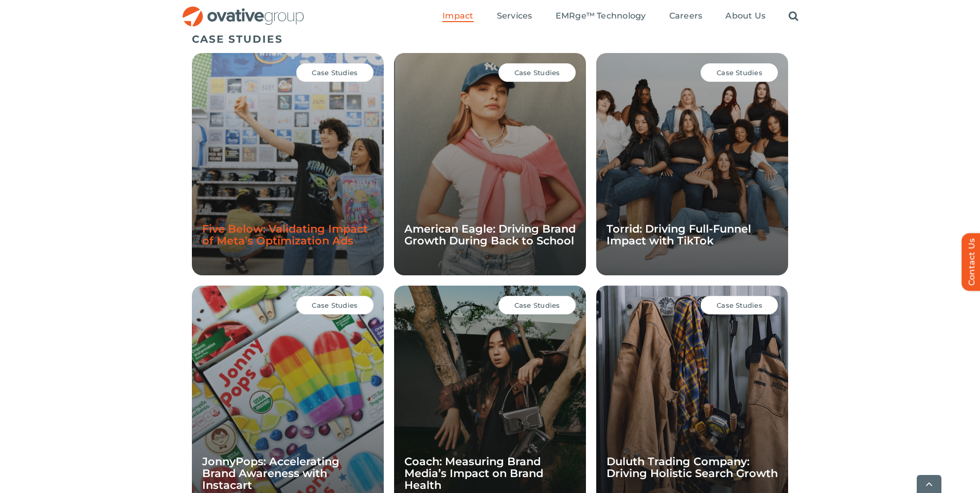 The image size is (980, 493). What do you see at coordinates (458, 16) in the screenshot?
I see `span: Impact` at bounding box center [458, 16].